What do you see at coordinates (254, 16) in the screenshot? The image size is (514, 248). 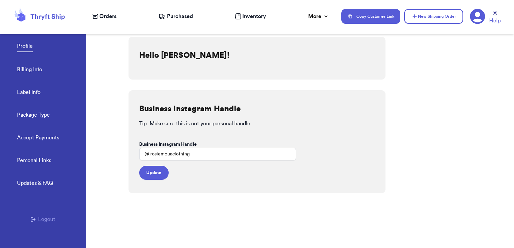 I see `span: Inventory` at bounding box center [254, 16].